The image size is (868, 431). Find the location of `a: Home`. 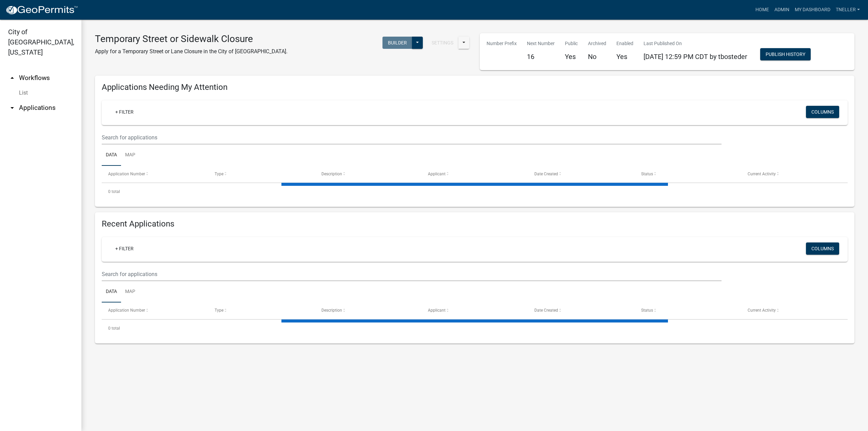

a: Home is located at coordinates (763, 10).